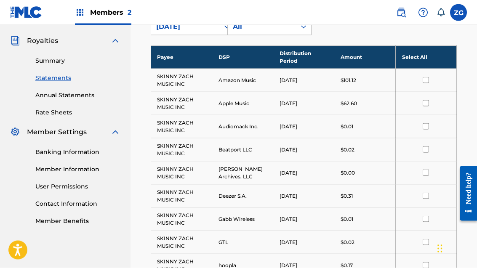 The image size is (477, 268). I want to click on a: Contact Information, so click(78, 204).